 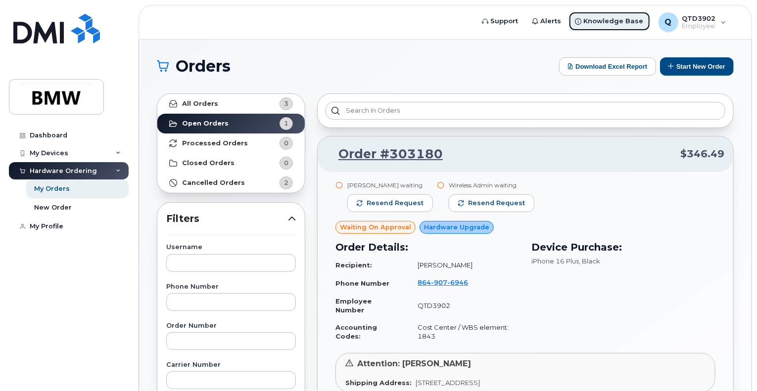 I want to click on a: Order #303180, so click(x=385, y=154).